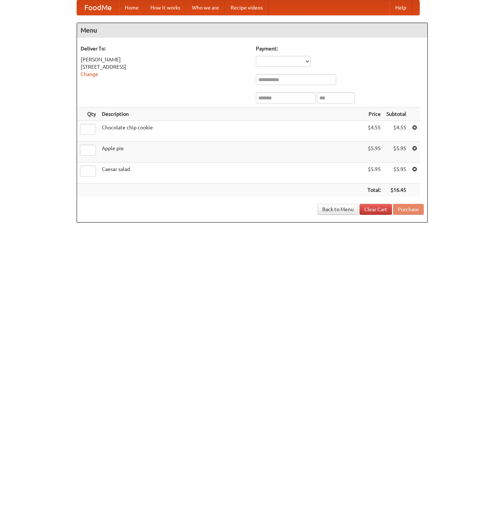 The width and height of the screenshot is (496, 517). What do you see at coordinates (376, 209) in the screenshot?
I see `a: Clear Cart` at bounding box center [376, 209].